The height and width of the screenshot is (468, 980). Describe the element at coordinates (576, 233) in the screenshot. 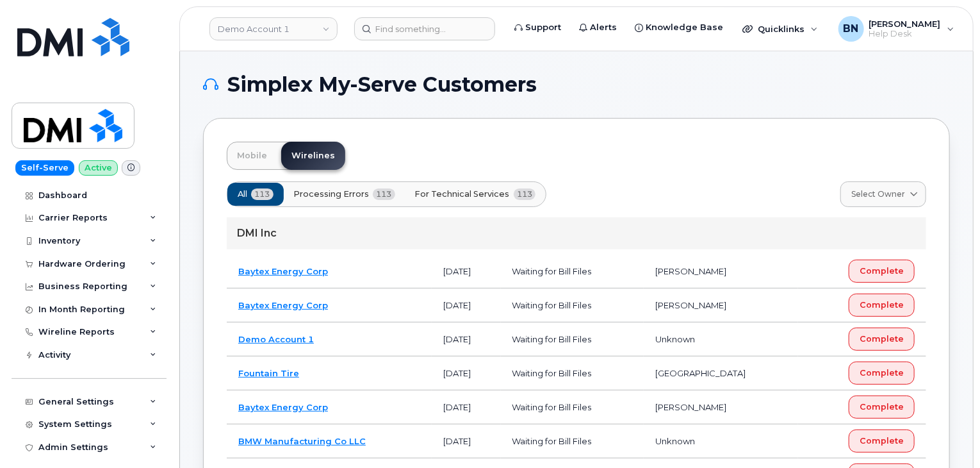

I see `div: DMI Inc` at that location.